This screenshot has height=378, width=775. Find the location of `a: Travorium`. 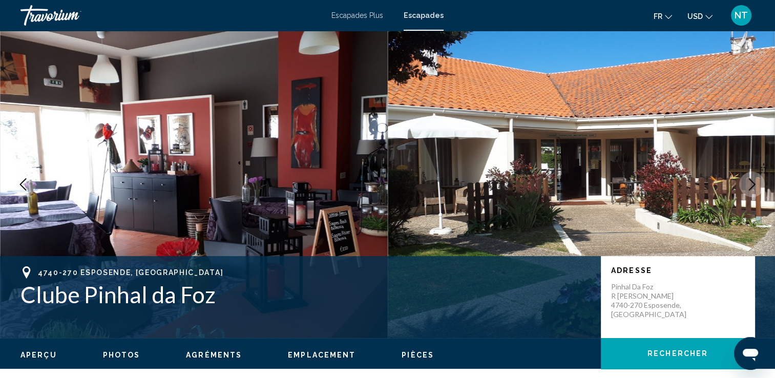

a: Travorium is located at coordinates (171, 15).